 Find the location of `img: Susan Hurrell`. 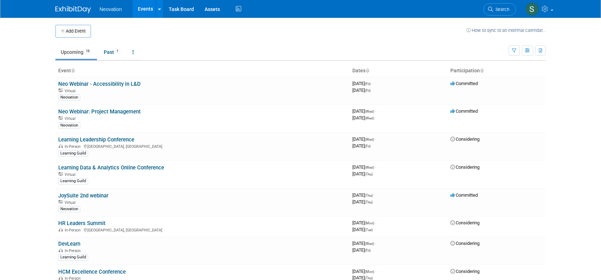

img: Susan Hurrell is located at coordinates (532, 9).